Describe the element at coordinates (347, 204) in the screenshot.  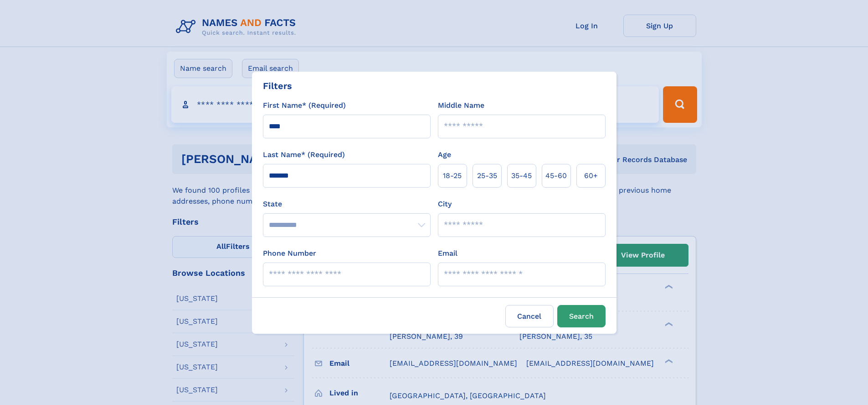
I see `label: State` at that location.